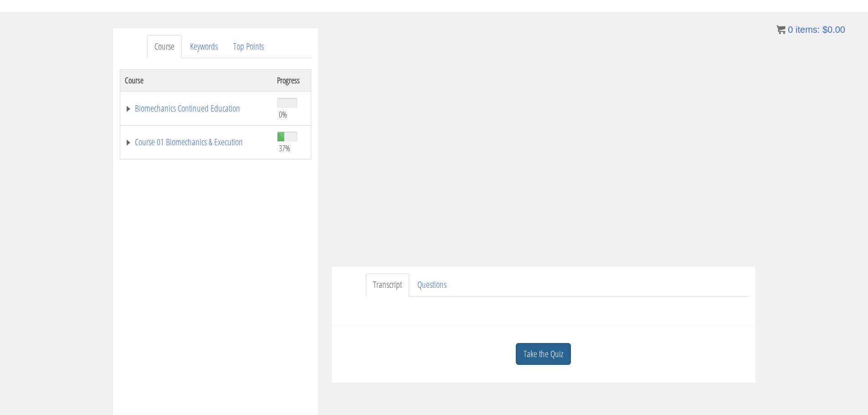  I want to click on a: Questions, so click(432, 285).